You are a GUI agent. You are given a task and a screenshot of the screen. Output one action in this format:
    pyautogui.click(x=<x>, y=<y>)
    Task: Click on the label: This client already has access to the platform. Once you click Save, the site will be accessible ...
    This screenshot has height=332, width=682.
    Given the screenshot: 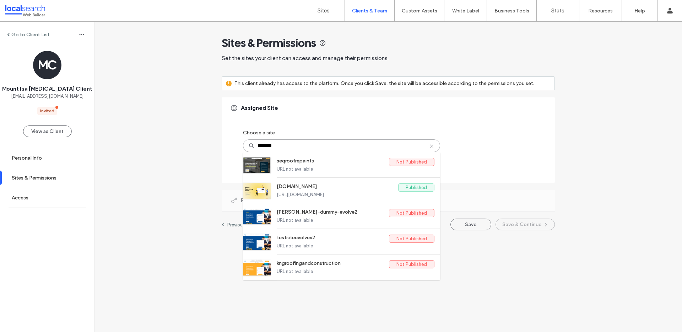 What is the action you would take?
    pyautogui.click(x=385, y=83)
    